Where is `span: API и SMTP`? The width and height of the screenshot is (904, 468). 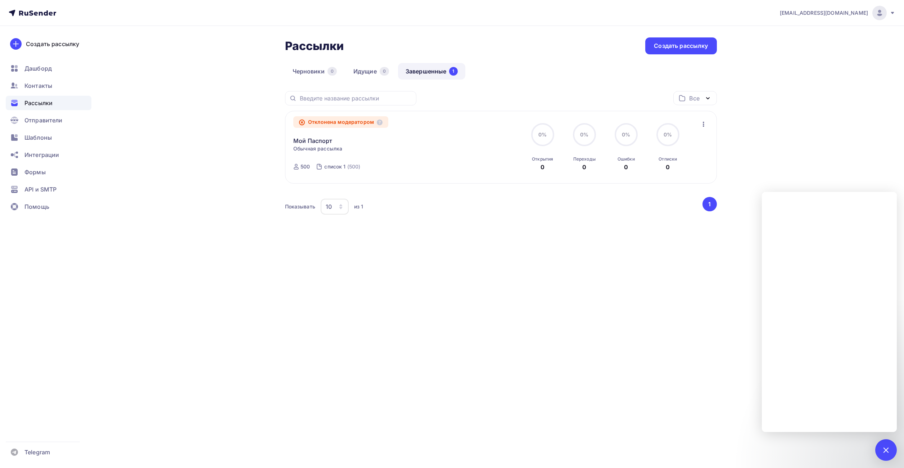
span: API и SMTP is located at coordinates (40, 189).